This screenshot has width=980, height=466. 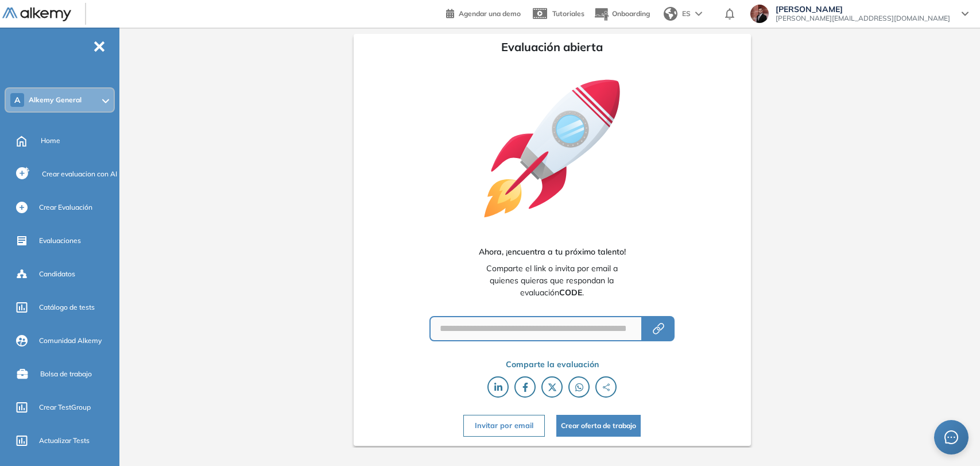 What do you see at coordinates (571, 292) in the screenshot?
I see `b: CODE` at bounding box center [571, 292].